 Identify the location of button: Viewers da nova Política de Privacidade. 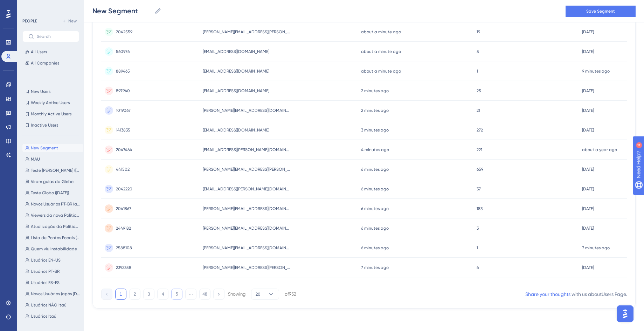
(53, 215).